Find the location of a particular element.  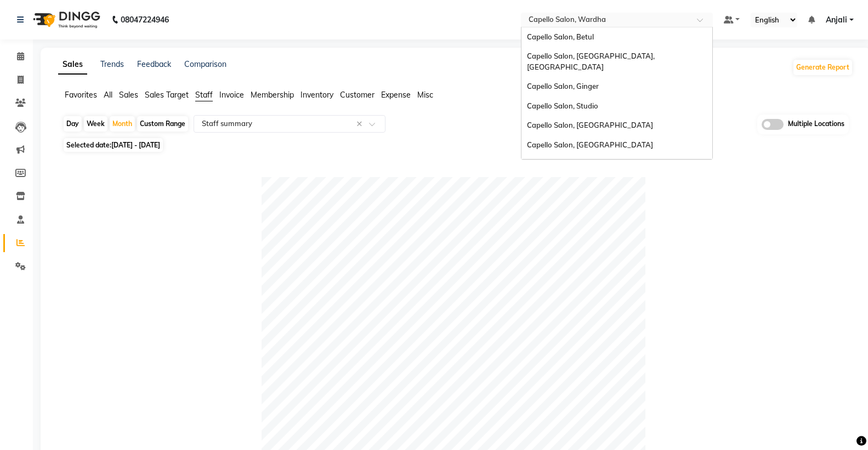

span: Membership is located at coordinates (272, 95).